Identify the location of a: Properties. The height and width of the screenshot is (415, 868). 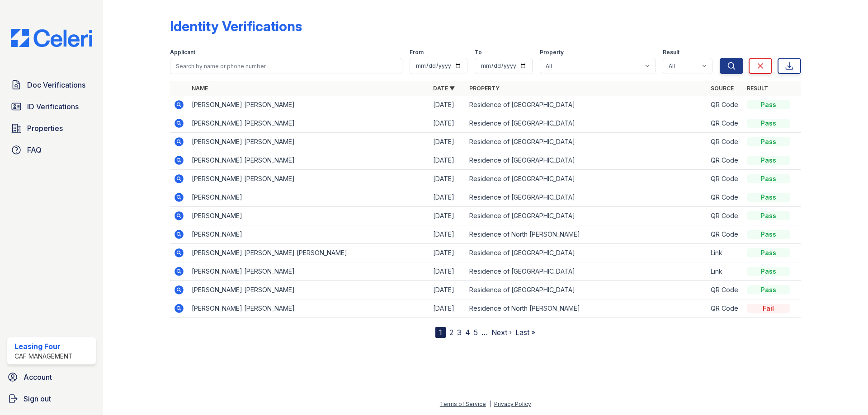
(51, 128).